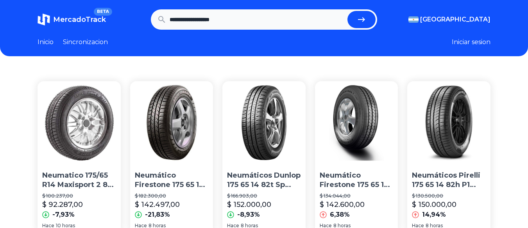 The height and width of the screenshot is (228, 528). Describe the element at coordinates (342, 205) in the screenshot. I see `p: $ 142.600,00` at that location.